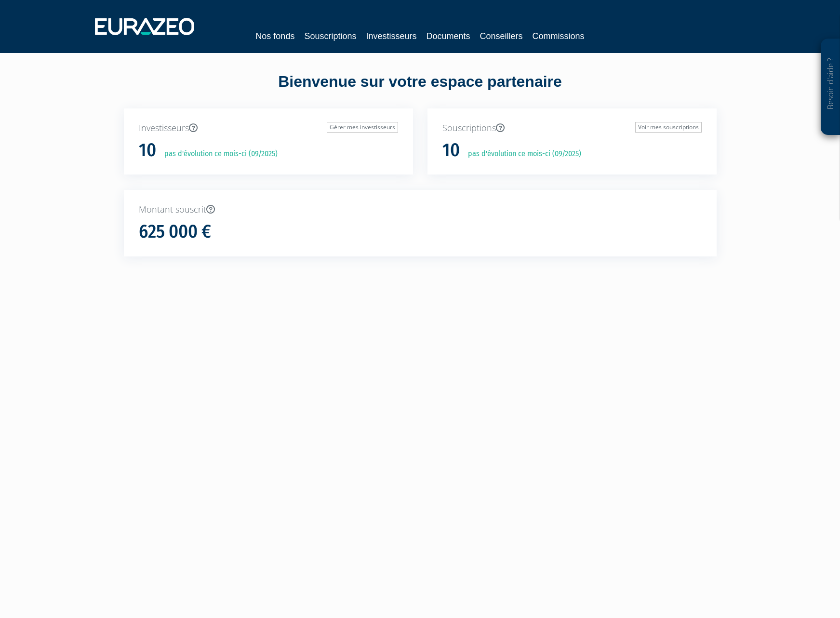 This screenshot has height=618, width=840. Describe the element at coordinates (420, 209) in the screenshot. I see `p: Montant souscrit` at that location.